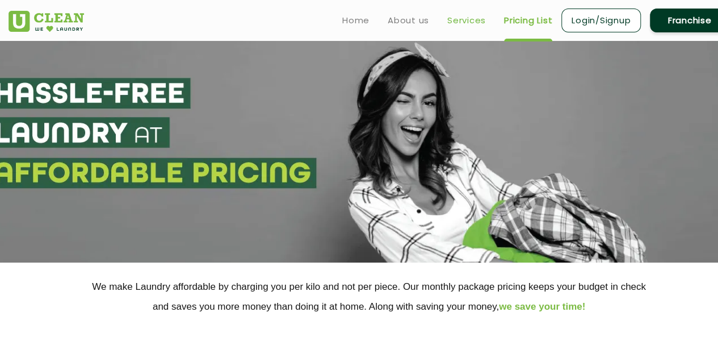  What do you see at coordinates (356, 20) in the screenshot?
I see `a: Home` at bounding box center [356, 20].